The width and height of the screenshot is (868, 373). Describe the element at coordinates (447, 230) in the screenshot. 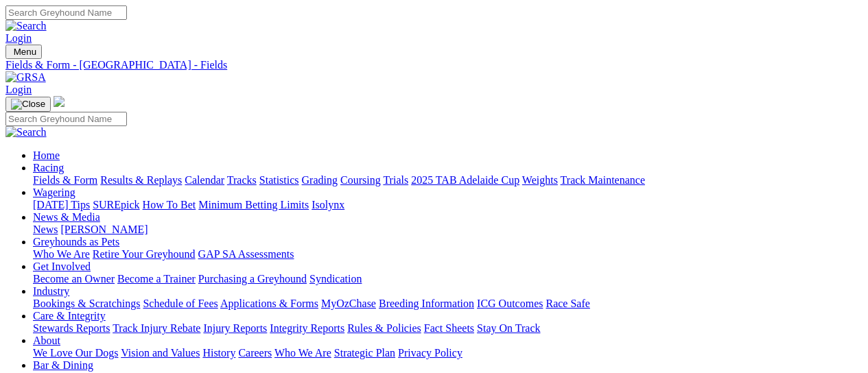

I see `div: News & Media` at that location.